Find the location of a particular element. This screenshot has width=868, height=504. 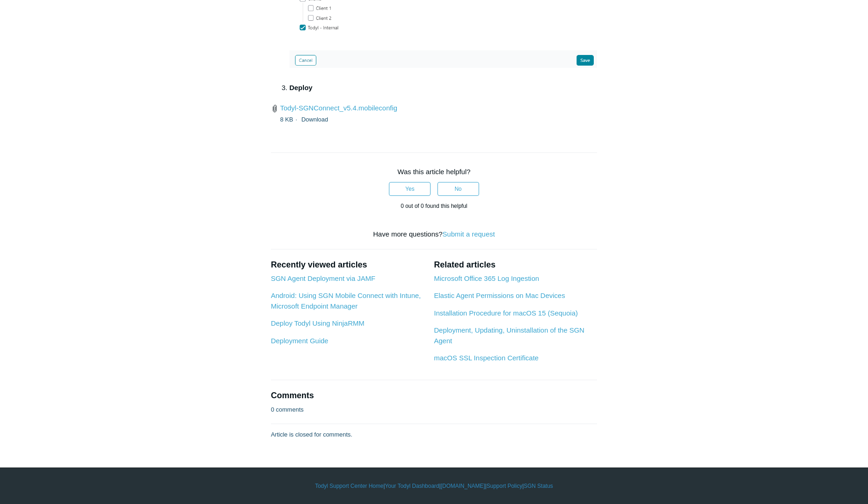

a: Deploy Todyl Using NinjaRMM is located at coordinates (318, 323).